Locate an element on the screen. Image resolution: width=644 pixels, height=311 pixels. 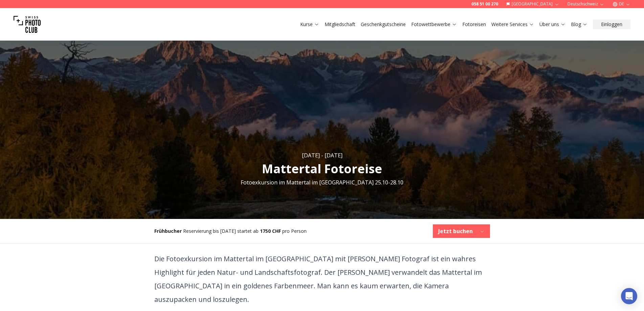
button: Geschenkgutscheine is located at coordinates (383, 25).